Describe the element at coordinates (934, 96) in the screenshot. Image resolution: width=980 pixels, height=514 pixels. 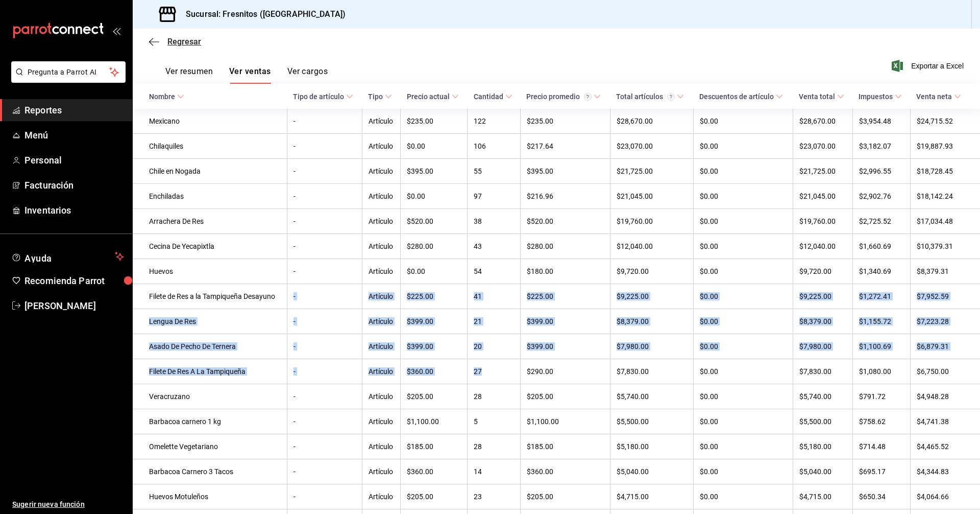
I see `div: Venta neta` at that location.